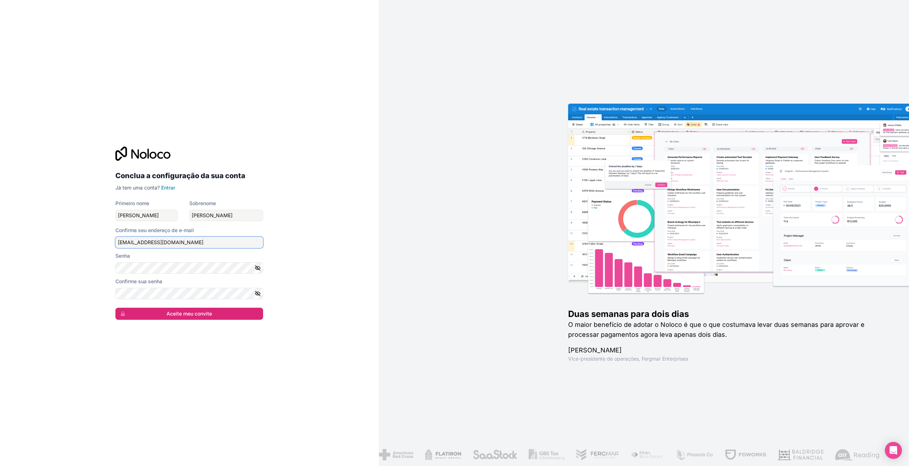  Describe the element at coordinates (189, 314) in the screenshot. I see `button: Aceite meu convite` at that location.